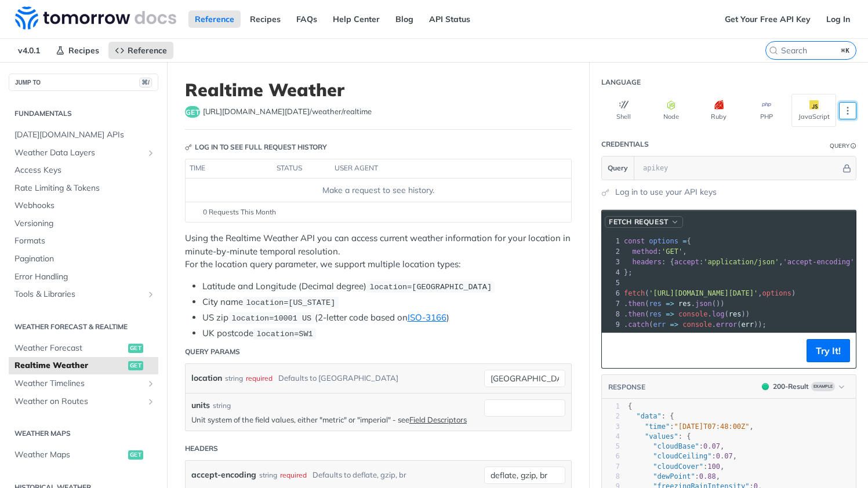 Image resolution: width=868 pixels, height=488 pixels. I want to click on button: Ruby, so click(718, 110).